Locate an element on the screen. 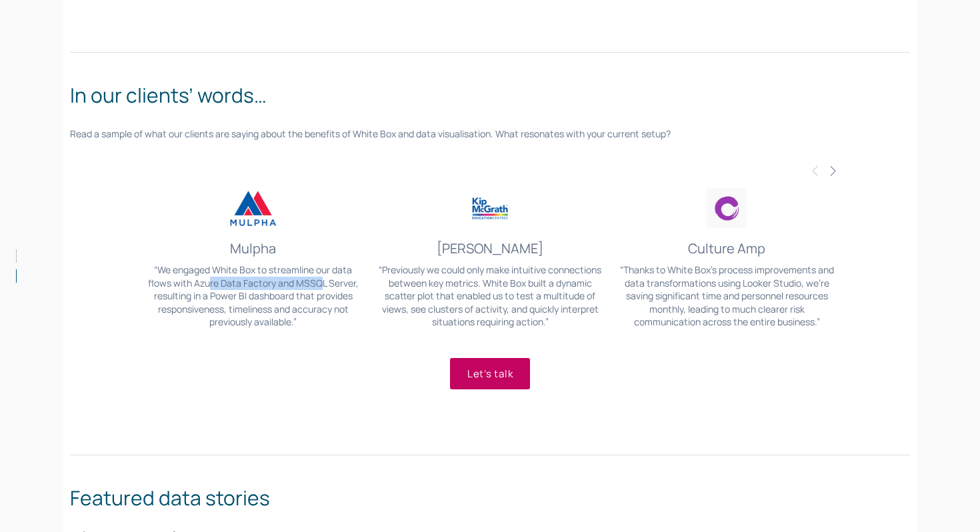 This screenshot has width=980, height=532. span: Previous is located at coordinates (815, 170).